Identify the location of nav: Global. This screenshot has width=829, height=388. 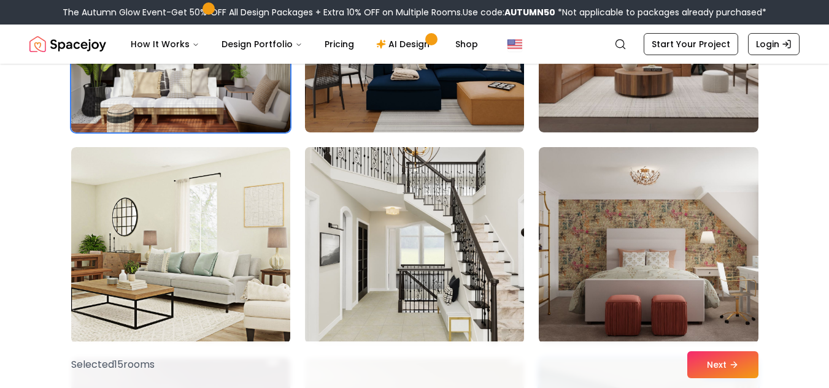
(414, 44).